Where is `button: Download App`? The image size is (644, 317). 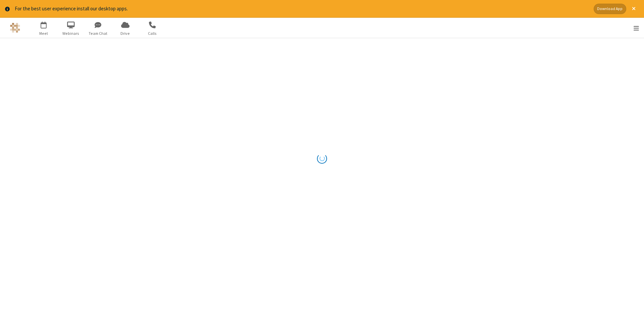 button: Download App is located at coordinates (609, 9).